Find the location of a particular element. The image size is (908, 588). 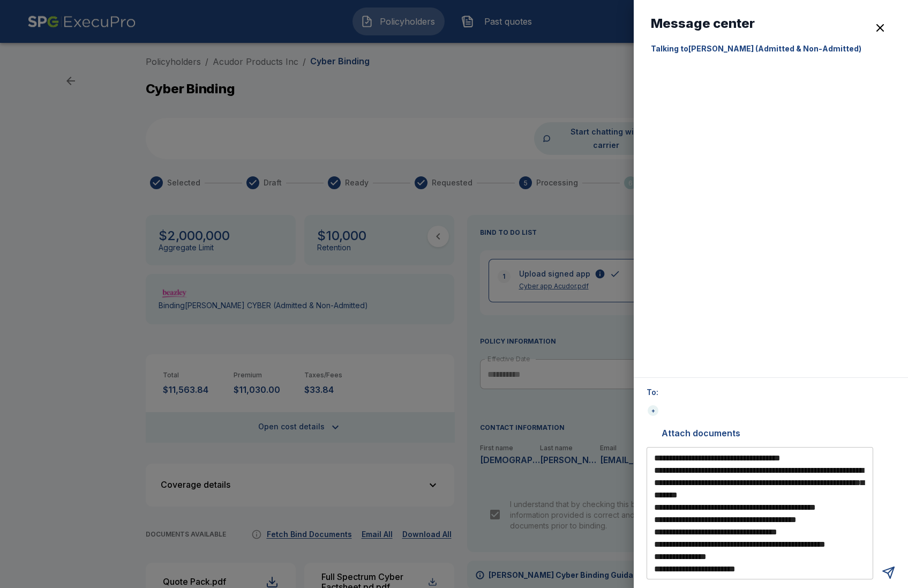

span: Attach documents is located at coordinates (701, 433).